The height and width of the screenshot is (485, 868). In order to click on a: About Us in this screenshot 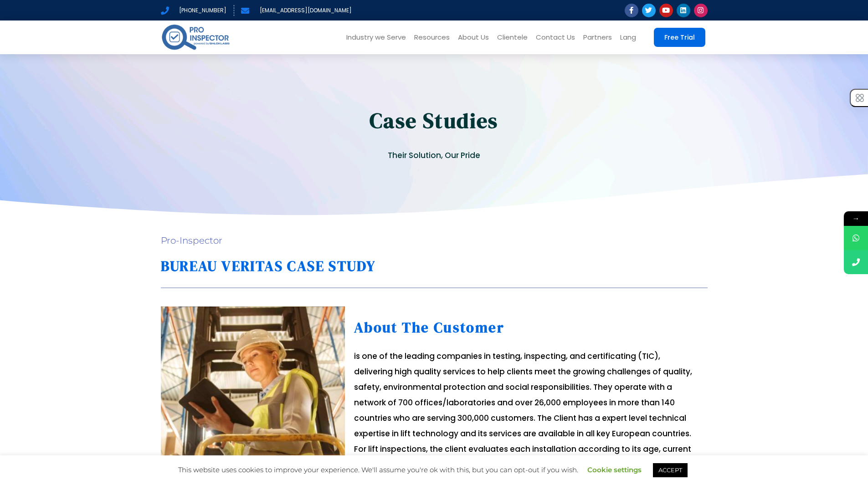, I will do `click(473, 38)`.